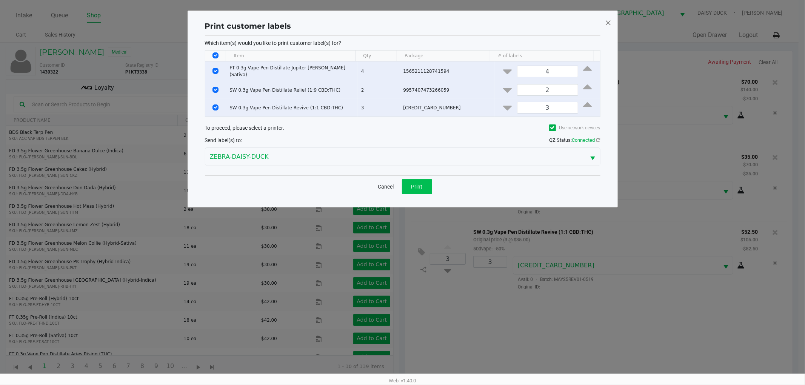 The image size is (805, 385). What do you see at coordinates (396, 157) in the screenshot?
I see `span: ZEBRA-DAISY-DUCK` at bounding box center [396, 157].